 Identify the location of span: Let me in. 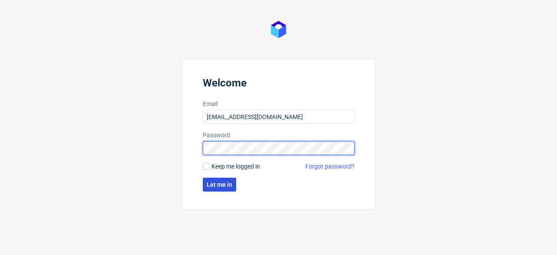
(219, 184).